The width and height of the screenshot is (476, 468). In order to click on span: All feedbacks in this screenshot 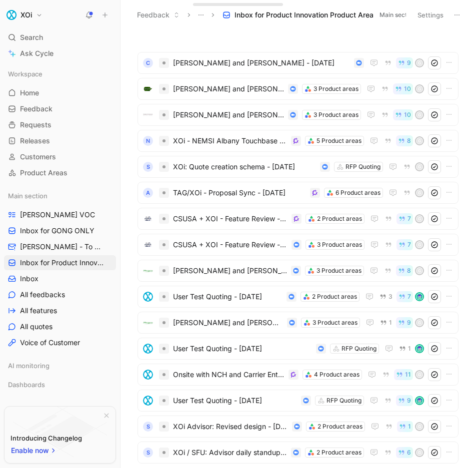, I will do `click(43, 295)`.